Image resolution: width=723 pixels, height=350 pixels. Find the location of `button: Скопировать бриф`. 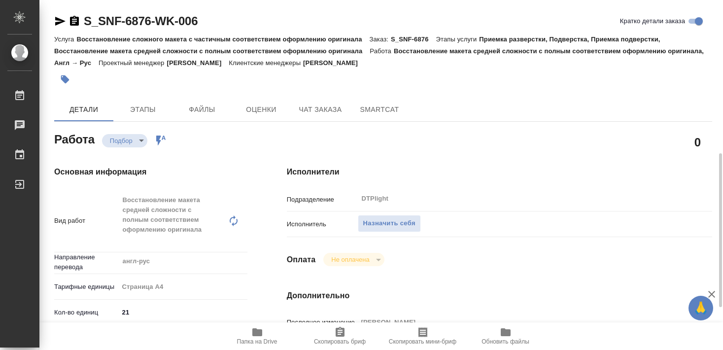

button: Скопировать бриф is located at coordinates (340, 336).